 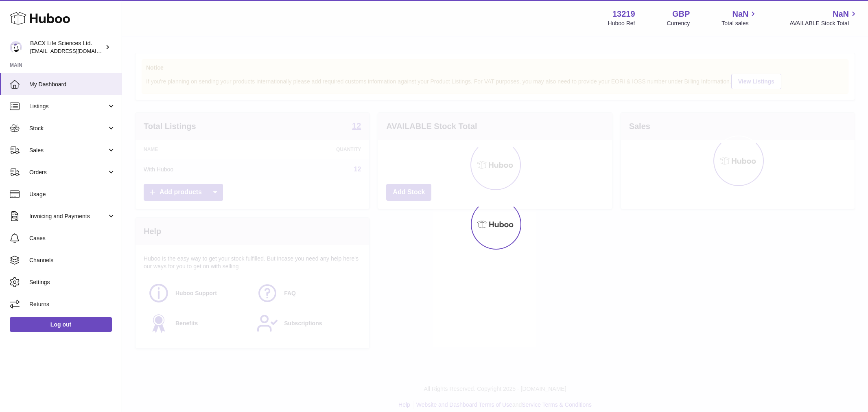 What do you see at coordinates (68, 128) in the screenshot?
I see `span: Stock` at bounding box center [68, 128].